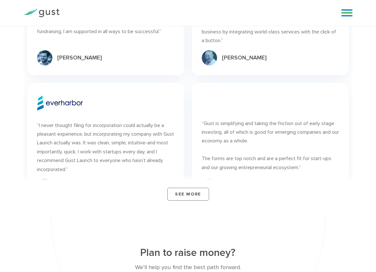 The height and width of the screenshot is (272, 376). I want to click on img: Howard, so click(209, 58).